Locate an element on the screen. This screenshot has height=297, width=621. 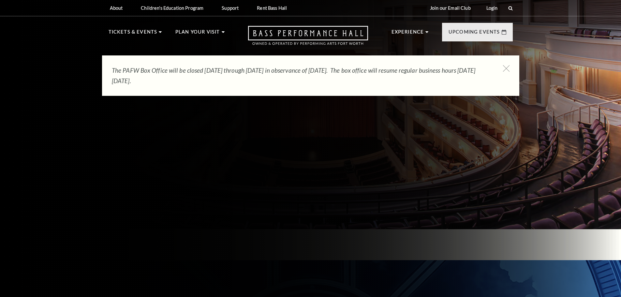
p: Upcoming Events is located at coordinates (474, 34).